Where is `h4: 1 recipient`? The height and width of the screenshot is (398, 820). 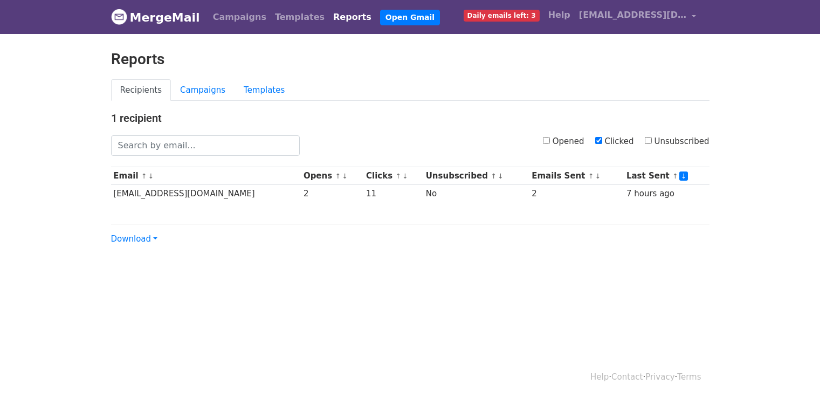 h4: 1 recipient is located at coordinates (410, 118).